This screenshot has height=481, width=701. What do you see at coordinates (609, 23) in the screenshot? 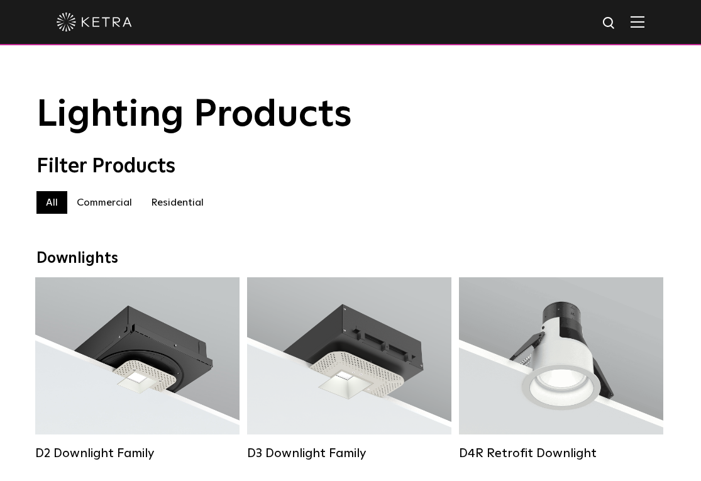
I see `img: search icon` at bounding box center [609, 23].